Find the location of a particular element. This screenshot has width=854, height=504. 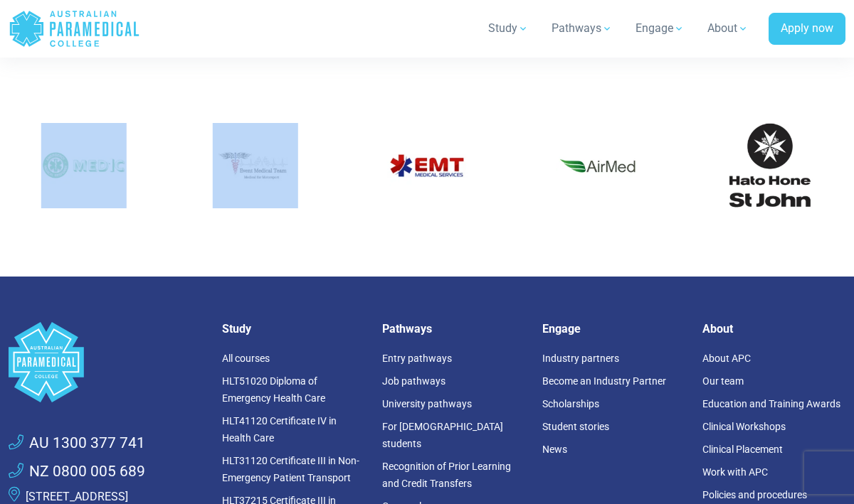

a: Australian Paramedical College is located at coordinates (74, 28).